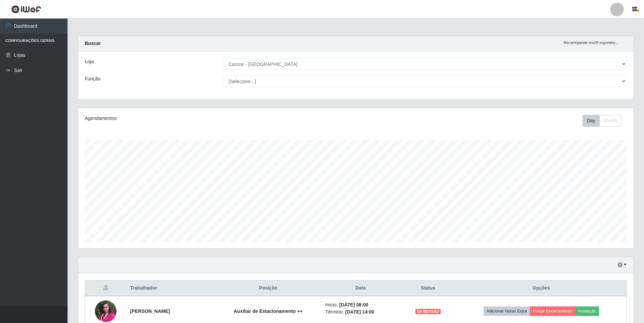 The height and width of the screenshot is (323, 644). Describe the element at coordinates (89, 62) in the screenshot. I see `label: Loja` at that location.